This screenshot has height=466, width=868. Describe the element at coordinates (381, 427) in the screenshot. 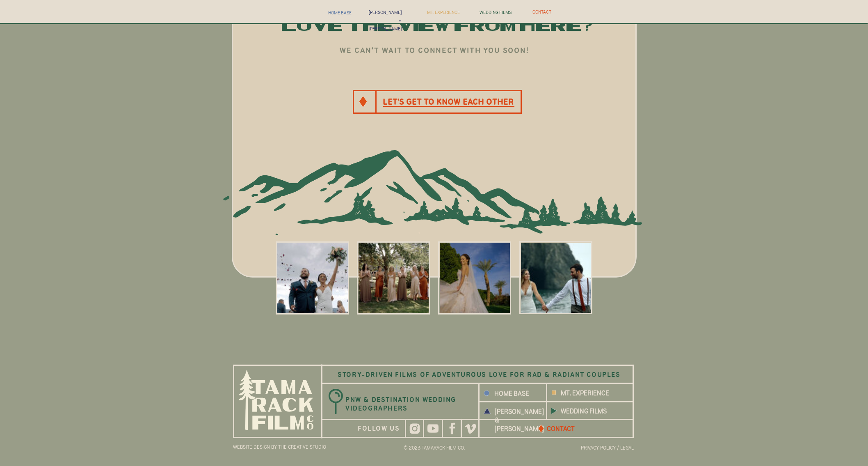

I see `h3: follow us` at that location.